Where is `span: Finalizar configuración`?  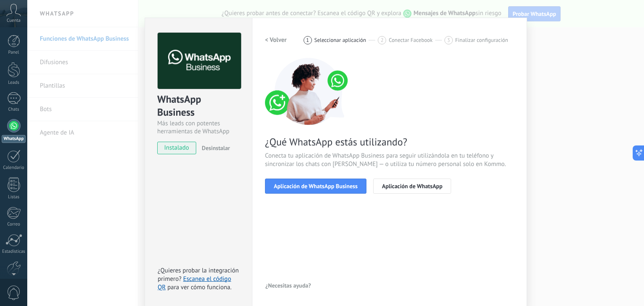 span: Finalizar configuración is located at coordinates (482, 40).